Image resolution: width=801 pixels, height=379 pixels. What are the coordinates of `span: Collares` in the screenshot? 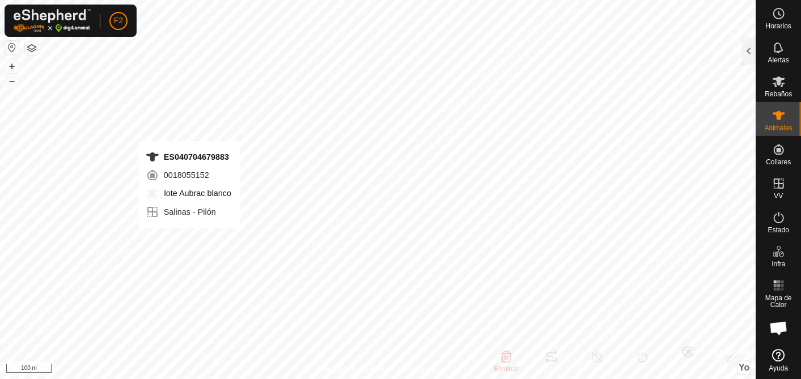 It's located at (779, 162).